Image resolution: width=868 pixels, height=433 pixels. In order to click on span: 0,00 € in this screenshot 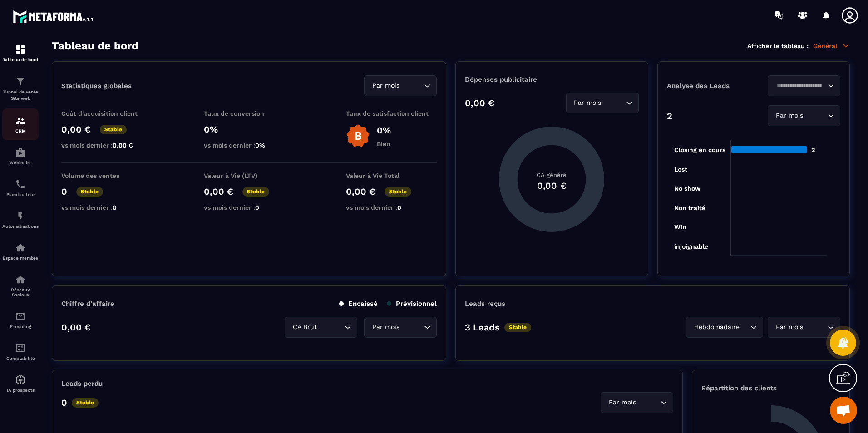, I will do `click(123, 145)`.